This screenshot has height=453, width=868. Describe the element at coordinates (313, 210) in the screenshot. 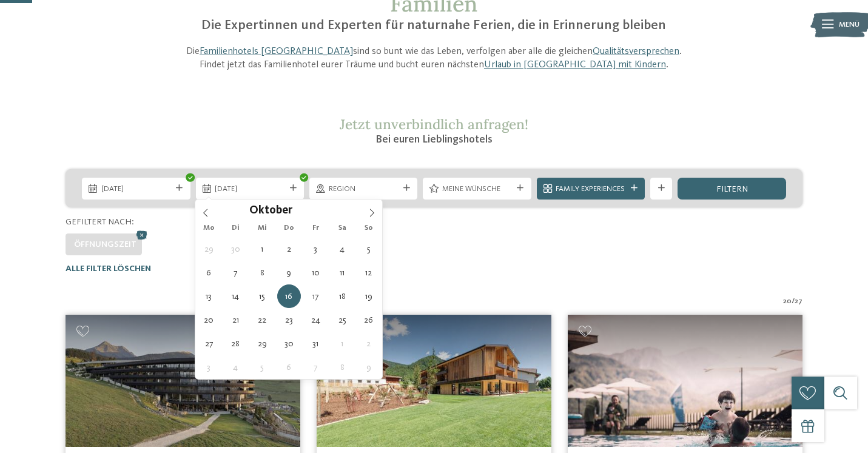

I see `input: Year` at that location.